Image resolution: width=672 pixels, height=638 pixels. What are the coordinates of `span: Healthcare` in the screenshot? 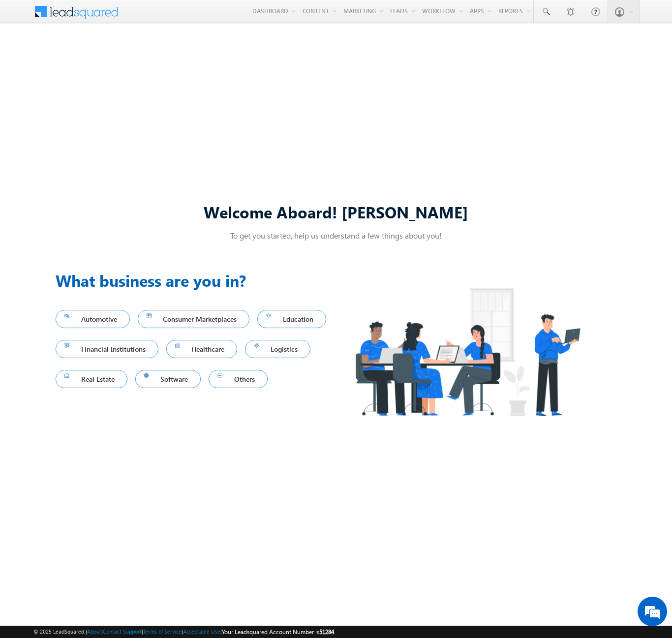 It's located at (202, 348).